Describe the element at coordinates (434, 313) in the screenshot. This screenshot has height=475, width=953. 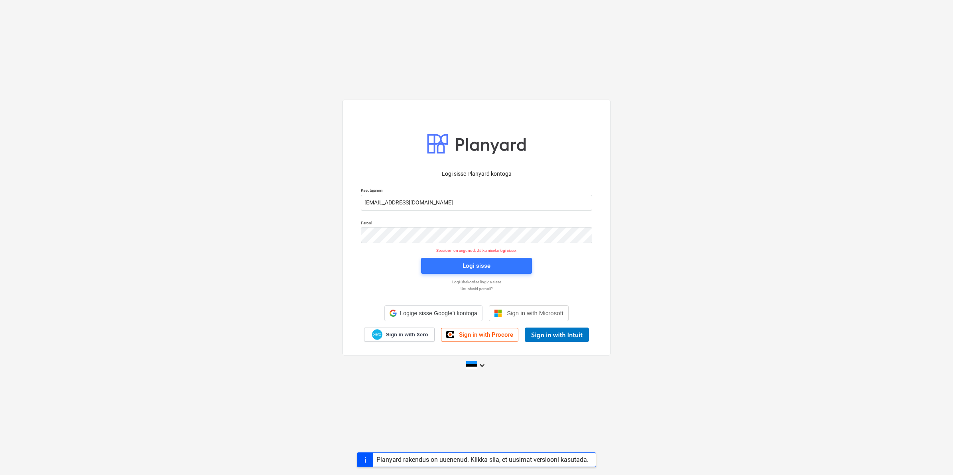
I see `div: Logige sisse Google’i kontoga` at that location.